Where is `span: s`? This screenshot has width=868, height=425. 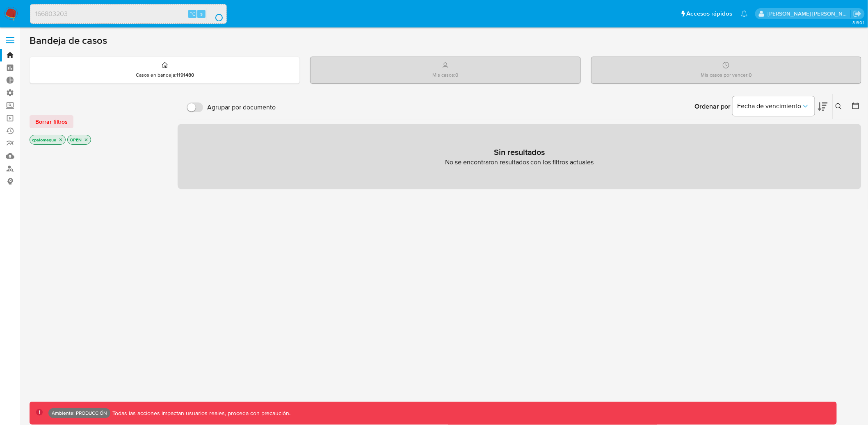 span: s is located at coordinates (201, 14).